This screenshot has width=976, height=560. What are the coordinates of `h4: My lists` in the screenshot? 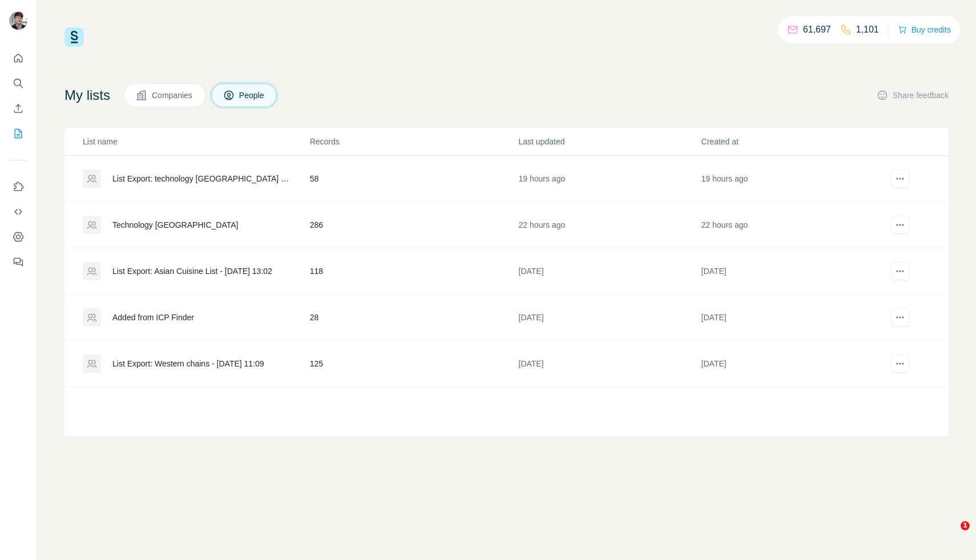 It's located at (88, 95).